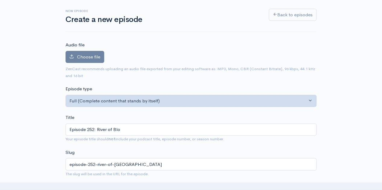 This screenshot has height=190, width=382. I want to click on small: ZenCast recommends uploading an audio file exported from your editing software as: MP3, Mono, CBR..., so click(190, 72).